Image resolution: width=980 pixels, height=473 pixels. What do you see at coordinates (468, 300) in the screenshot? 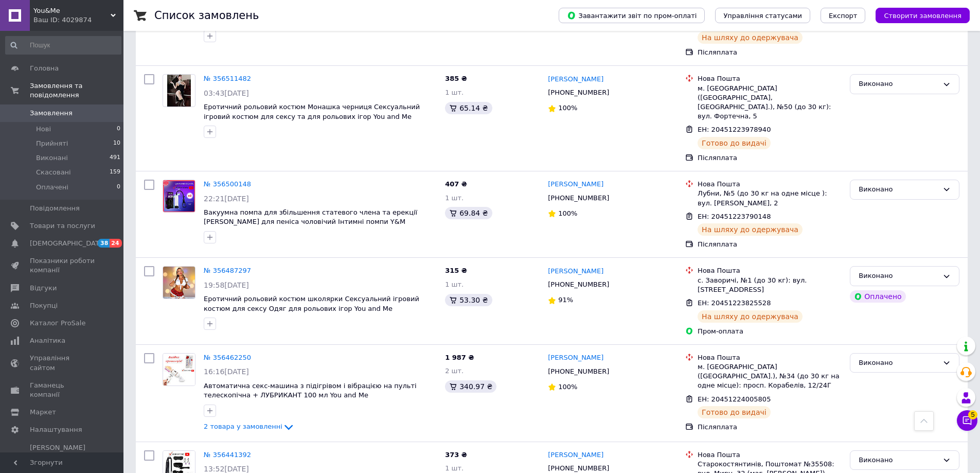
I see `div: 53.30 ₴` at bounding box center [468, 300].